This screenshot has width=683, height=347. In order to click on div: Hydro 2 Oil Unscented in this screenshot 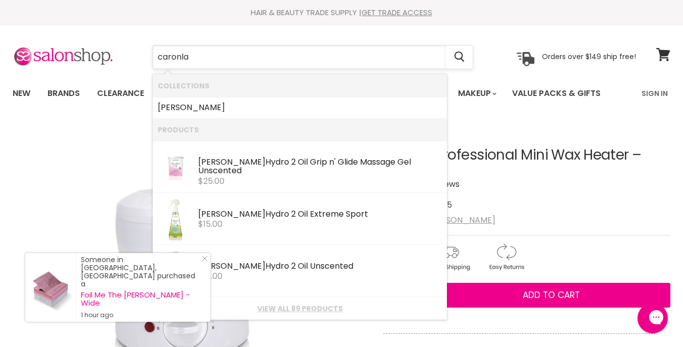, I will do `click(320, 267)`.